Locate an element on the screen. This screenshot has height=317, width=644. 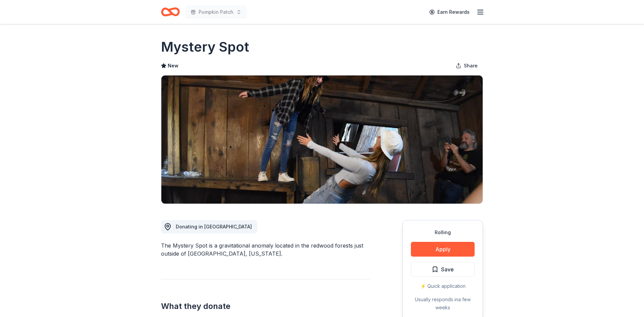
button: Apply is located at coordinates (443, 249).